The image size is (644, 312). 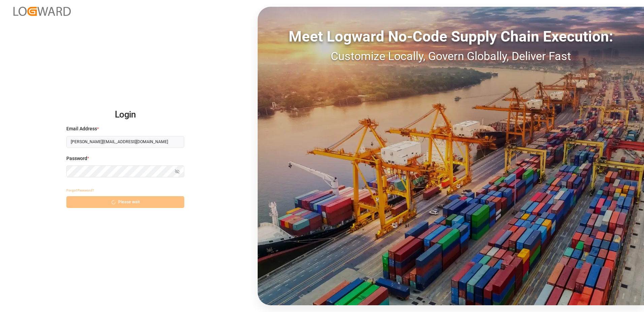 What do you see at coordinates (125, 115) in the screenshot?
I see `h2: Login` at bounding box center [125, 115].